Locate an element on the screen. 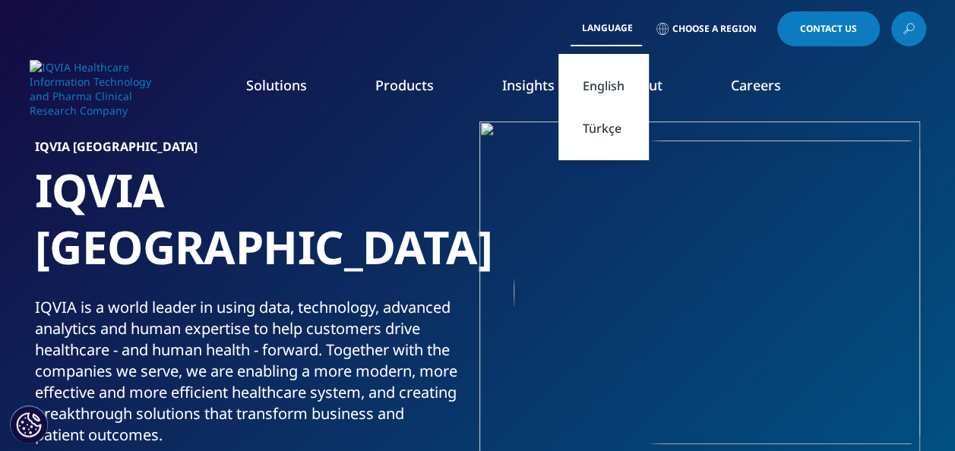 The height and width of the screenshot is (451, 955). a: Solutions is located at coordinates (277, 85).